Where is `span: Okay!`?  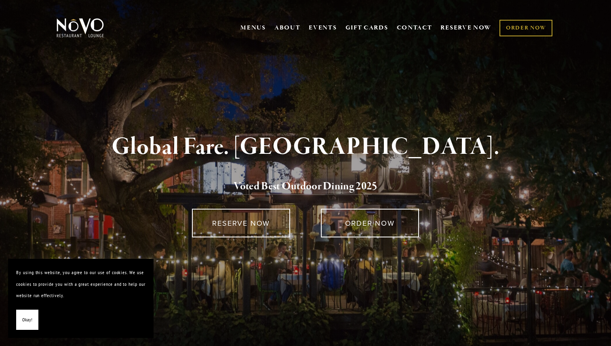 span: Okay! is located at coordinates (27, 320).